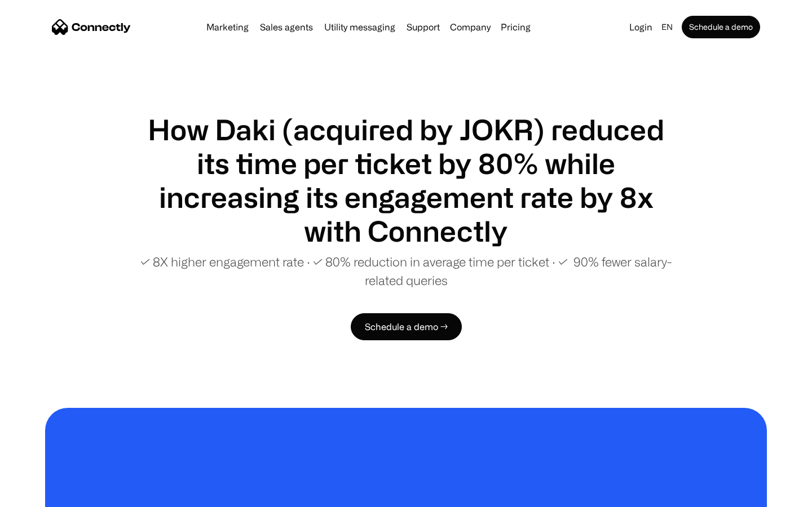 The width and height of the screenshot is (812, 507). I want to click on a: Schedule a demo, so click(720, 27).